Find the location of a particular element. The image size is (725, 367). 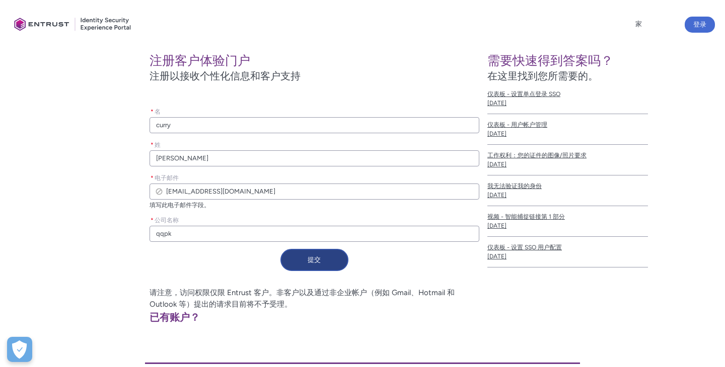

font: 需要快速得到答案吗？ is located at coordinates (550, 60).